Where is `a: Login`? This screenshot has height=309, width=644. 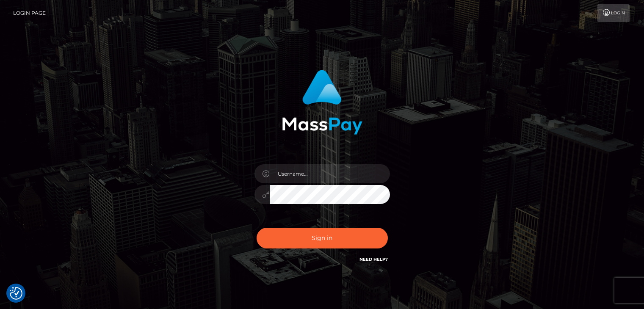
a: Login is located at coordinates (614, 13).